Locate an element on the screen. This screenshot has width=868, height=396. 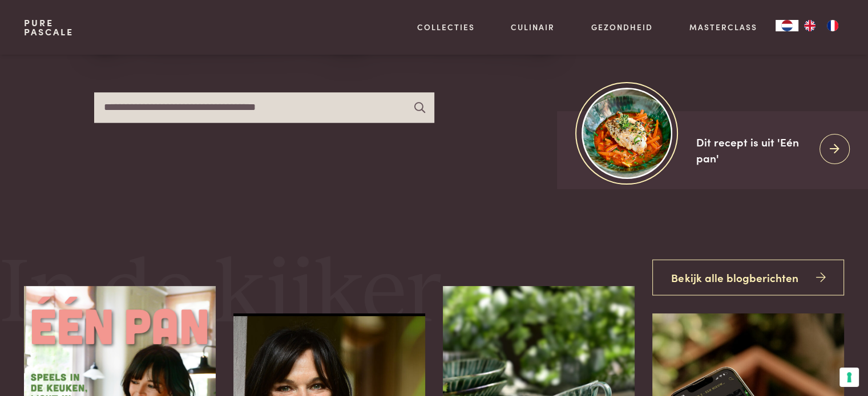
ul: Language list is located at coordinates (821, 25).